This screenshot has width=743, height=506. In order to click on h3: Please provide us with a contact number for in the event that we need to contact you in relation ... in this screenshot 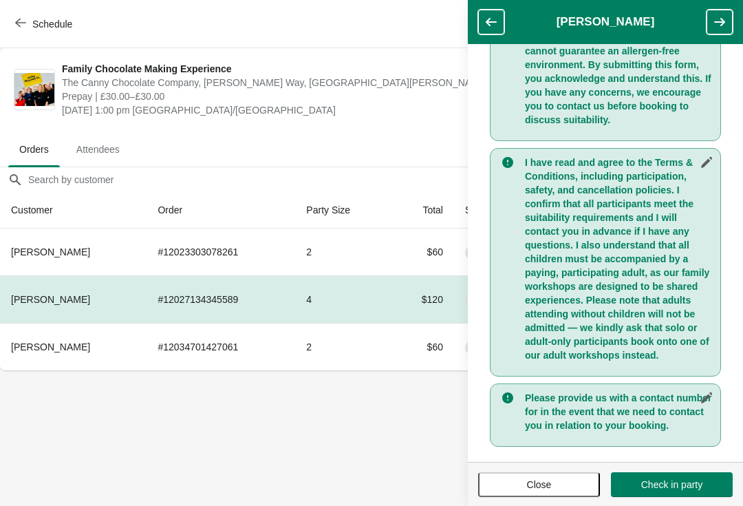, I will do `click(619, 411)`.